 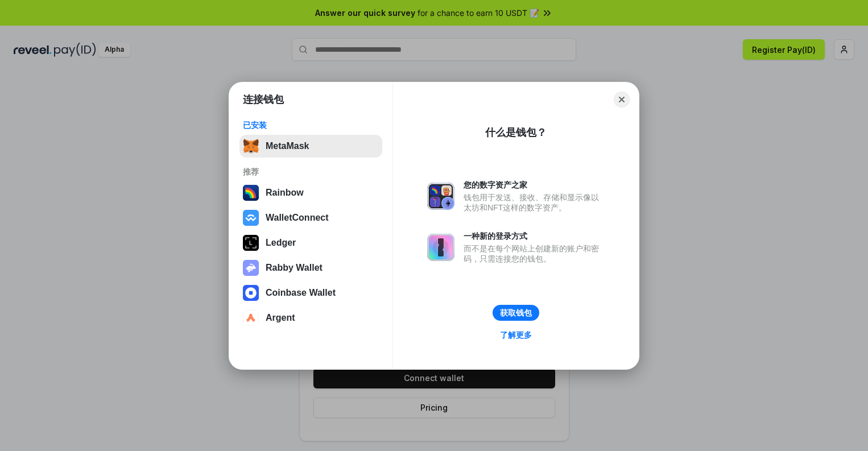 What do you see at coordinates (300, 293) in the screenshot?
I see `div: Coinbase Wallet` at bounding box center [300, 293].